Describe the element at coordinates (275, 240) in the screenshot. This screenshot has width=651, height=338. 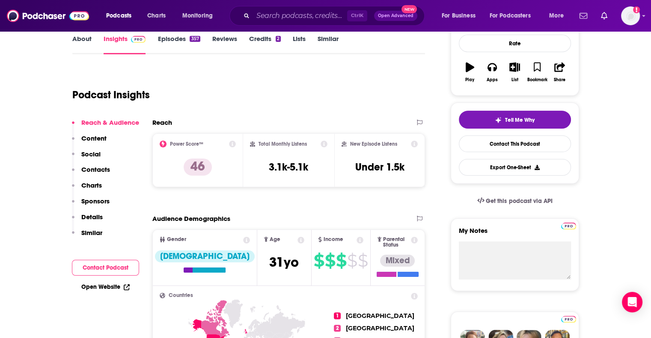
I see `span: Age` at that location.